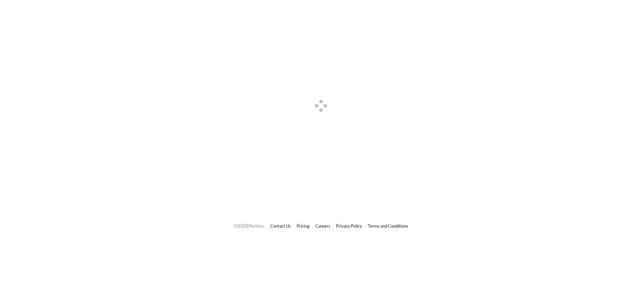  I want to click on span: © 2025 Effortless, so click(249, 226).